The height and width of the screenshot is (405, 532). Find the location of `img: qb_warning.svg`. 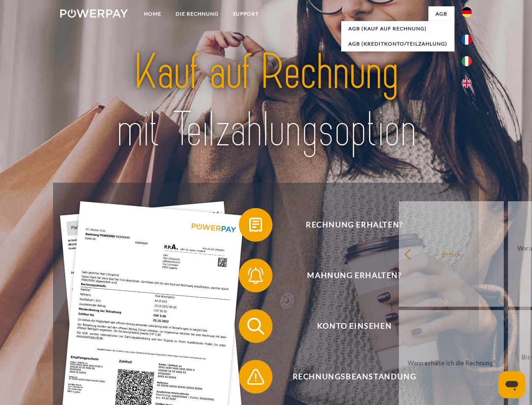

img: qb_warning.svg is located at coordinates (255, 376).